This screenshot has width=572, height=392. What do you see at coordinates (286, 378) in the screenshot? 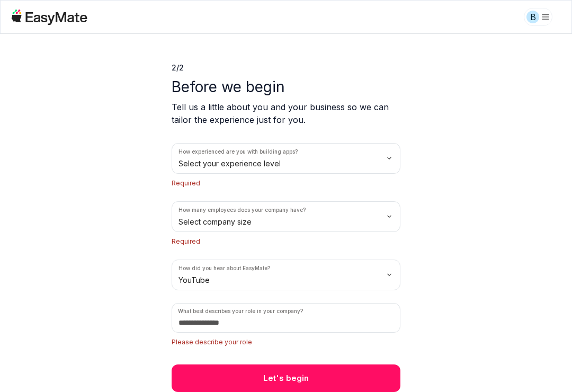
I see `button: Let's begin` at bounding box center [286, 378].